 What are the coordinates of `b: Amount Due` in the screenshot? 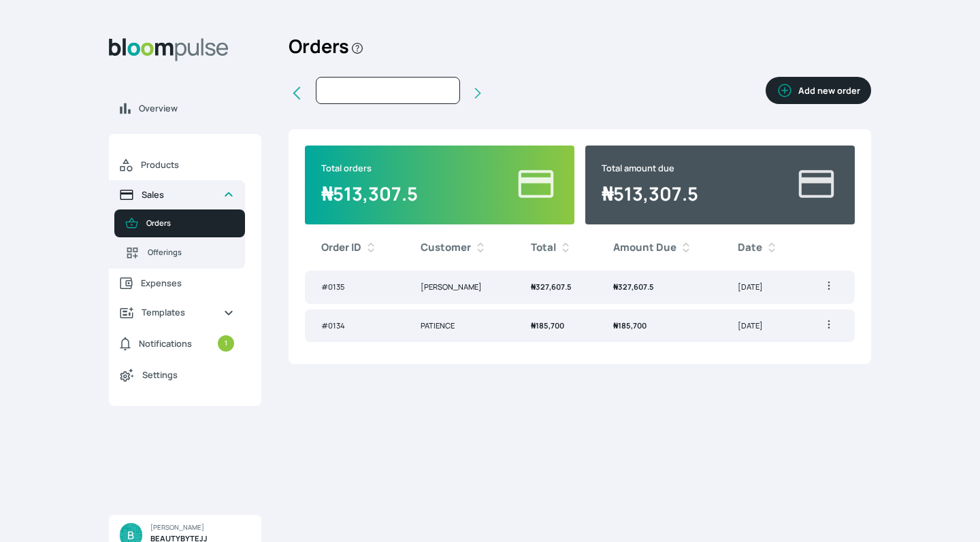 It's located at (645, 247).